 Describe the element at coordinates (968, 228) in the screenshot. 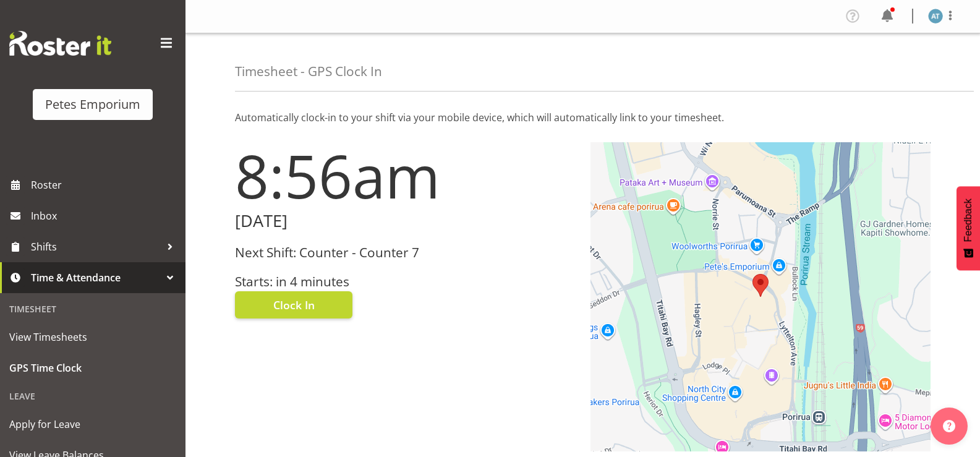

I see `button: Feedback - Show survey` at that location.